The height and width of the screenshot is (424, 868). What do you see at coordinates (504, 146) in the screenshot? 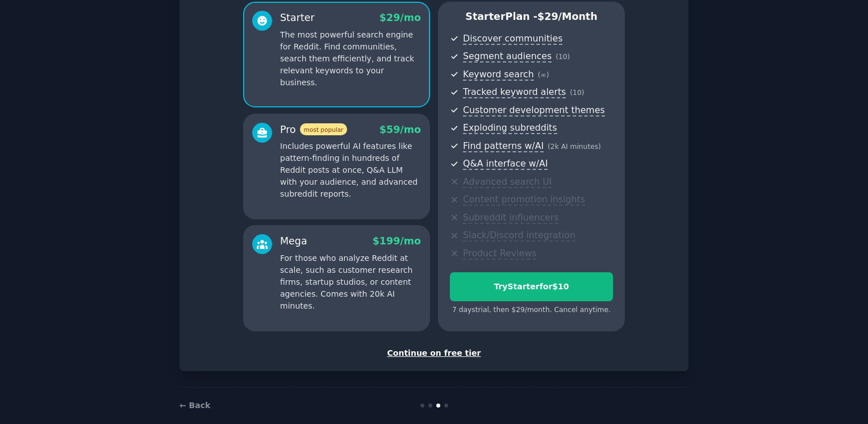
I see `span: Find patterns w/AI` at bounding box center [504, 146].